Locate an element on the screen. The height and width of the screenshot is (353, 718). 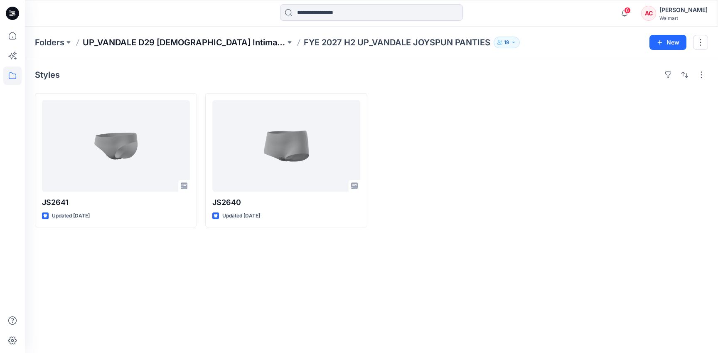
a: JS2641 is located at coordinates (116, 146).